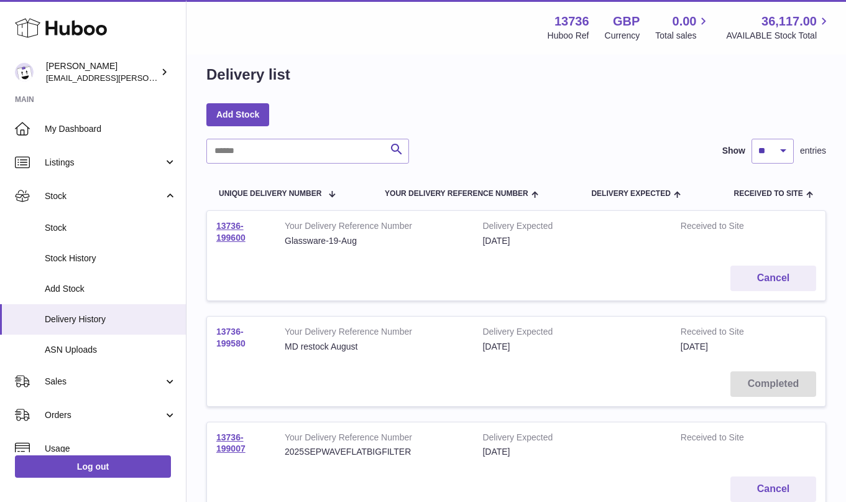 This screenshot has width=846, height=502. What do you see at coordinates (374, 241) in the screenshot?
I see `div: Glassware-19-Aug` at bounding box center [374, 241].